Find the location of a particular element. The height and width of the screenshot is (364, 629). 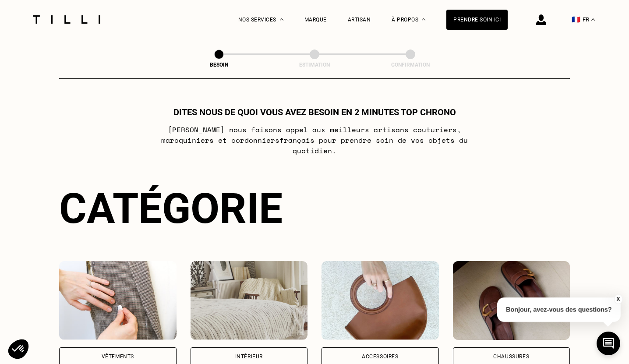

div: Accessoires is located at coordinates (380, 357).